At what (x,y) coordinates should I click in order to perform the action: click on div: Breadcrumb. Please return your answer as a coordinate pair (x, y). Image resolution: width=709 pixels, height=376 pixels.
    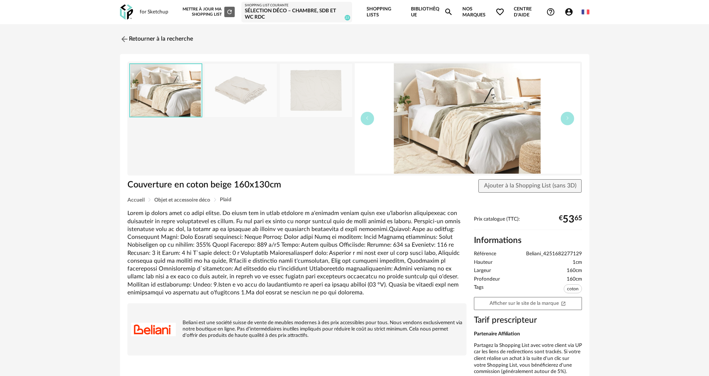
    Looking at the image, I should click on (355, 200).